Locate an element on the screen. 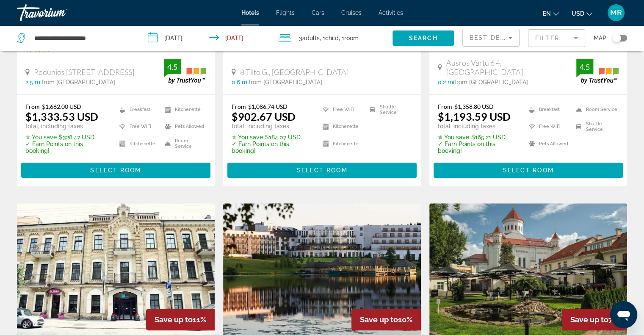  del: $1,662.00 USD is located at coordinates (61, 106).